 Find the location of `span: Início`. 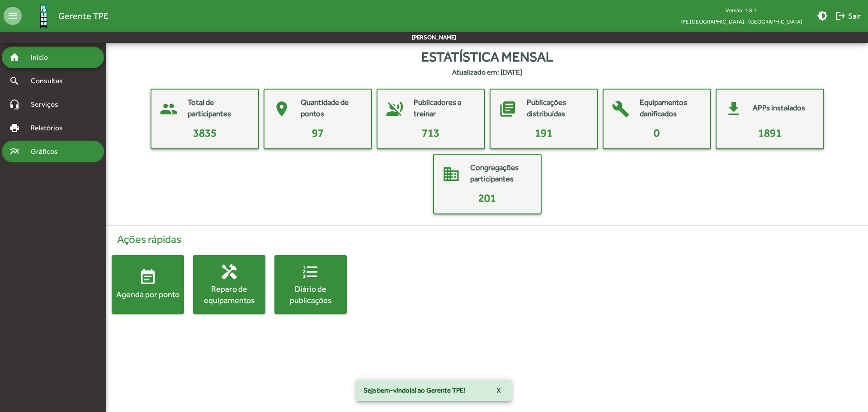

span: Início is located at coordinates (43, 58).